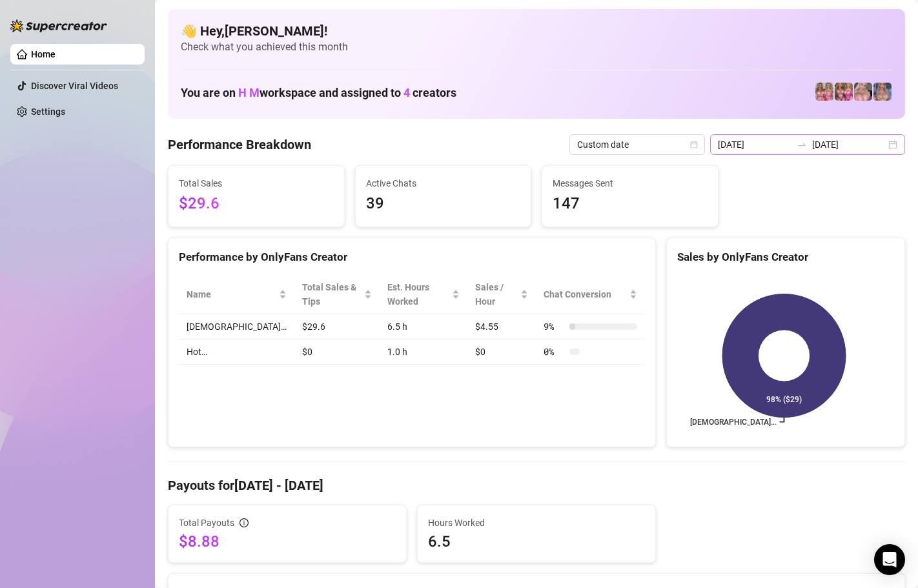  Describe the element at coordinates (537, 542) in the screenshot. I see `span: 6.5` at that location.